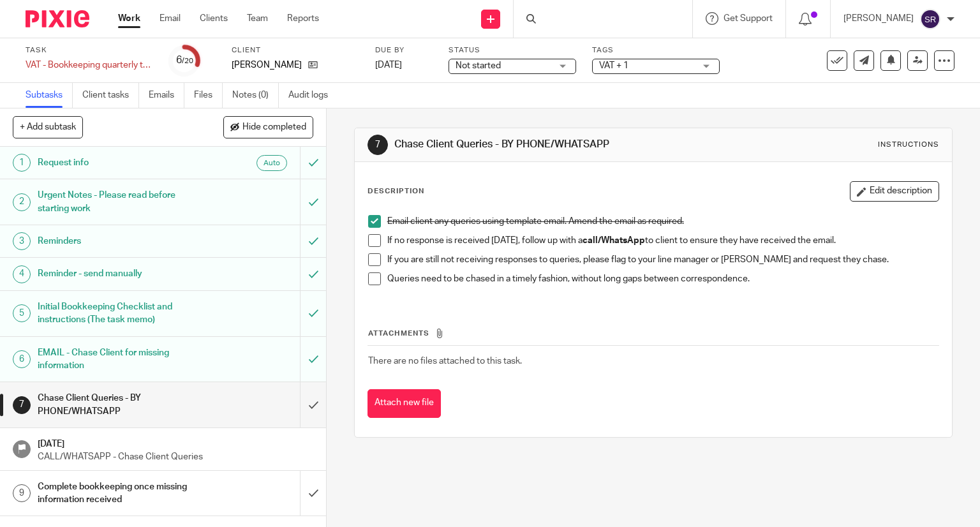  Describe the element at coordinates (90, 65) in the screenshot. I see `div: VAT - Bookkeeping quarterly tasks` at that location.